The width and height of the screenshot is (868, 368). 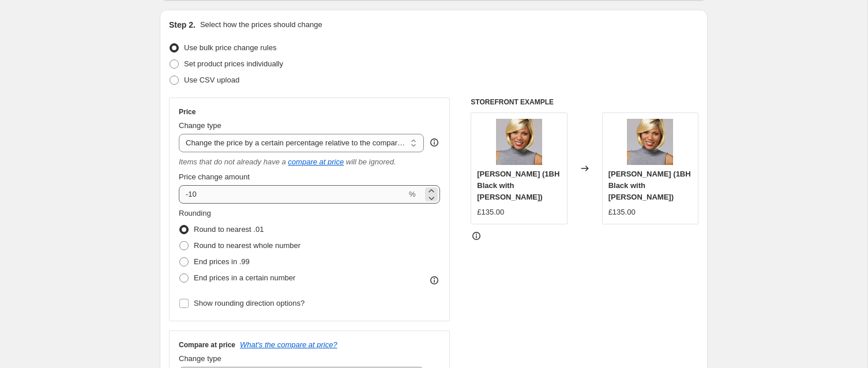 What do you see at coordinates (187, 112) in the screenshot?
I see `h3: Price` at bounding box center [187, 112].